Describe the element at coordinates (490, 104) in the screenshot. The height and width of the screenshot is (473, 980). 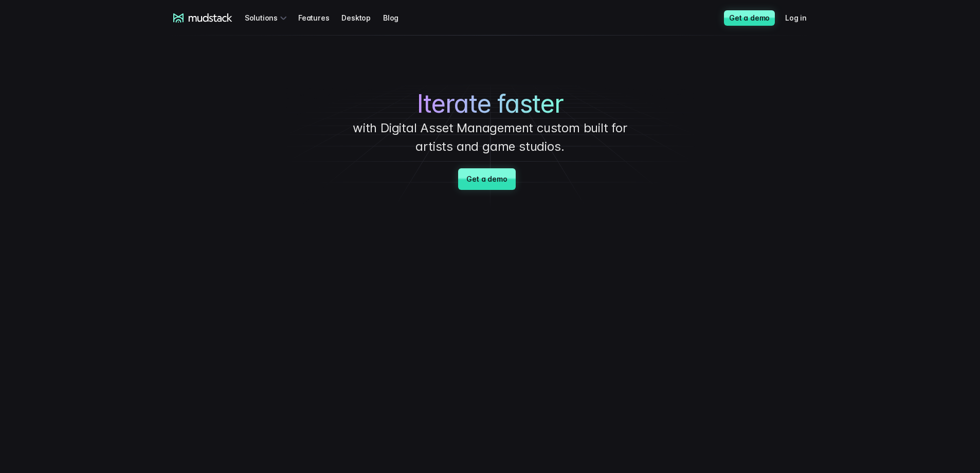
I see `span: Iterate faster` at that location.